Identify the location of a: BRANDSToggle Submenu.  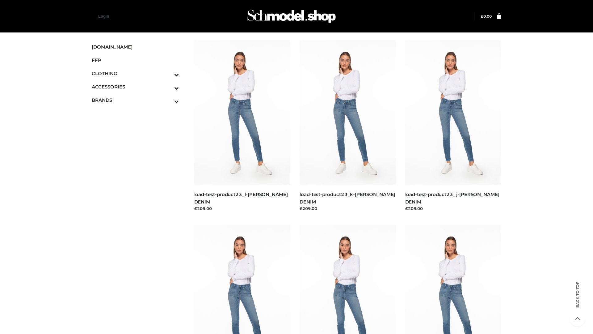
(135, 100).